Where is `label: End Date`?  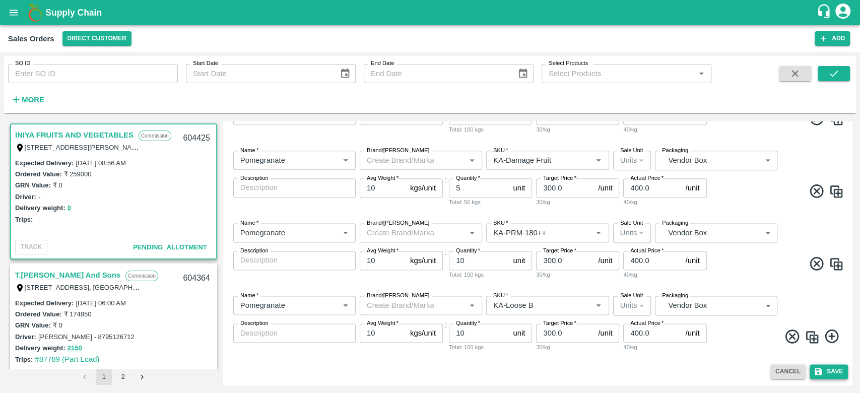 label: End Date is located at coordinates (382, 63).